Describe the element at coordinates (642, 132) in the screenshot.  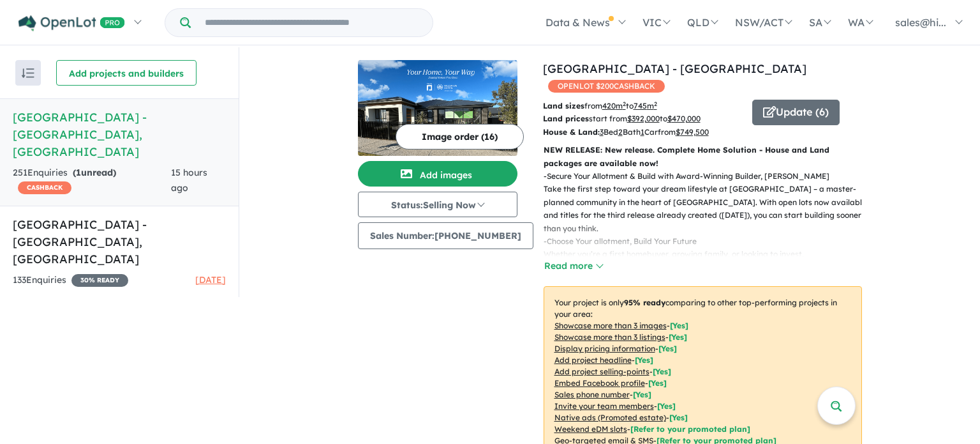
I see `u: 1` at that location.